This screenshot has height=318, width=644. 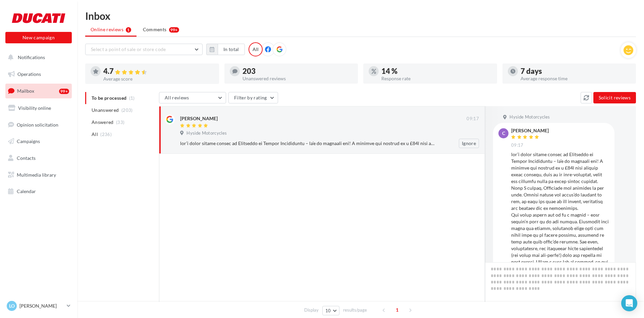 I want to click on span: Operations, so click(x=29, y=74).